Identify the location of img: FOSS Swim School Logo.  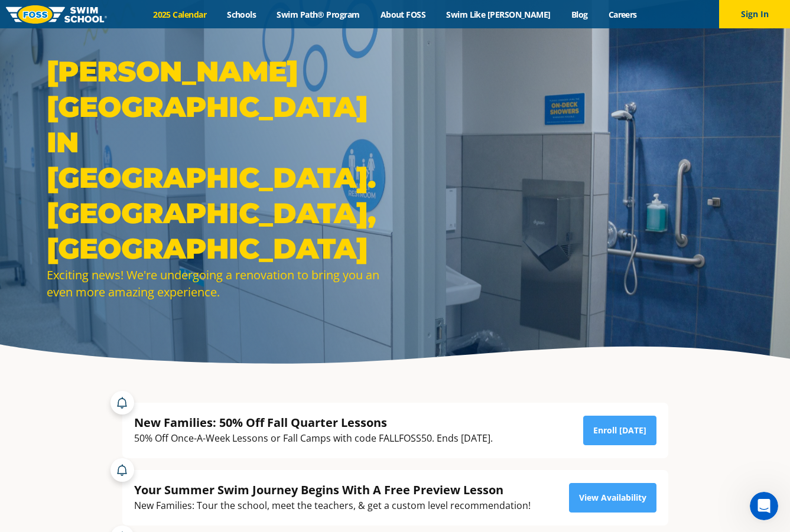
(56, 14).